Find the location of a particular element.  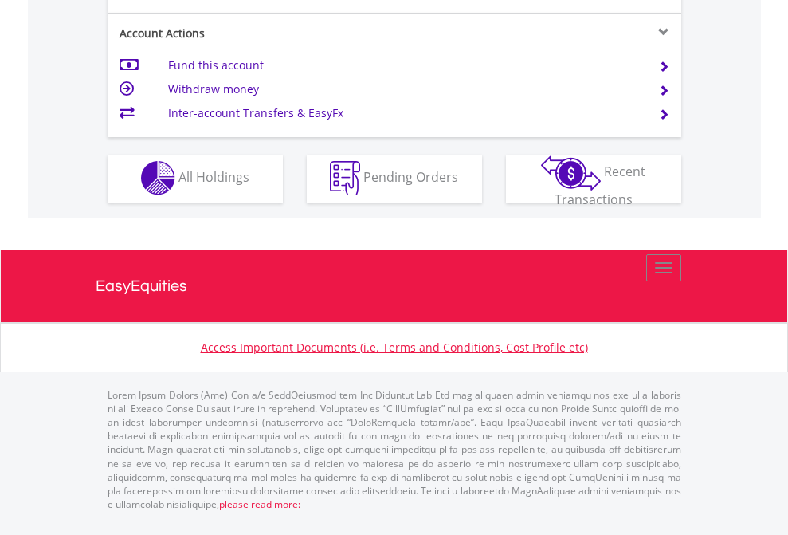

div: Account Actions is located at coordinates (251, 33).